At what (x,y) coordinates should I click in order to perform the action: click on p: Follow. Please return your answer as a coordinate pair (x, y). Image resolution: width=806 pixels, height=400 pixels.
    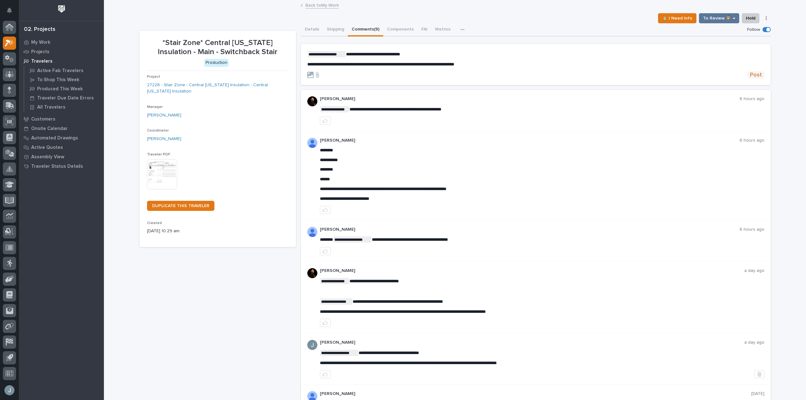
    Looking at the image, I should click on (754, 30).